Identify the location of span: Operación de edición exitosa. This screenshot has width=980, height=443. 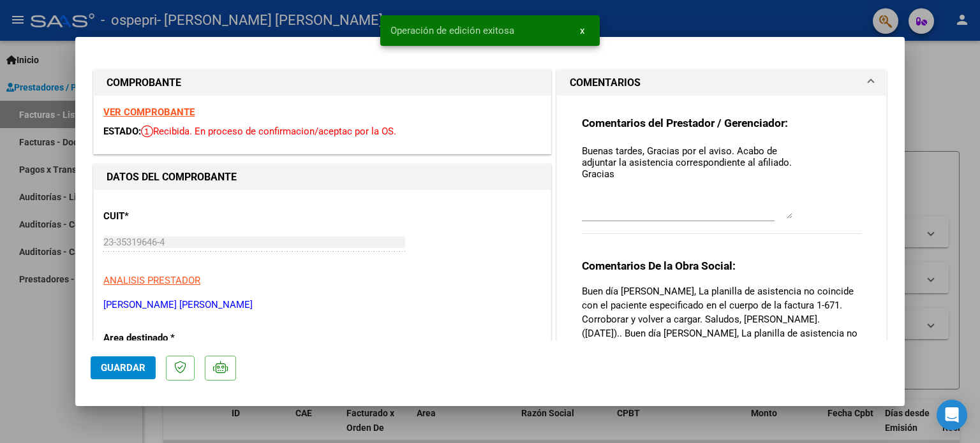
(453, 30).